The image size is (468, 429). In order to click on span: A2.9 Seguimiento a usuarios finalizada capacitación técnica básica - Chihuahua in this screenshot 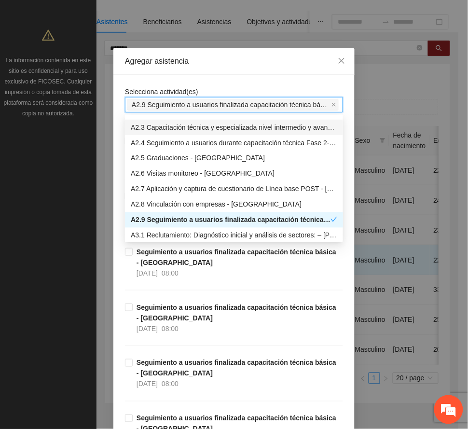, I will do `click(233, 105)`.